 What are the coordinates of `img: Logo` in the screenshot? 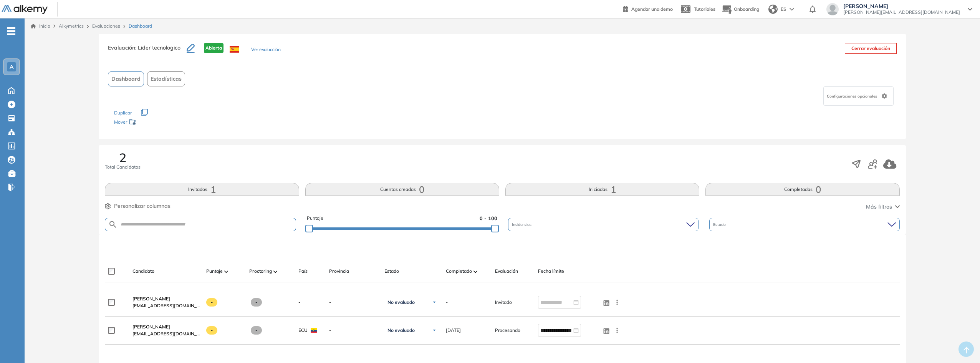 It's located at (24, 10).